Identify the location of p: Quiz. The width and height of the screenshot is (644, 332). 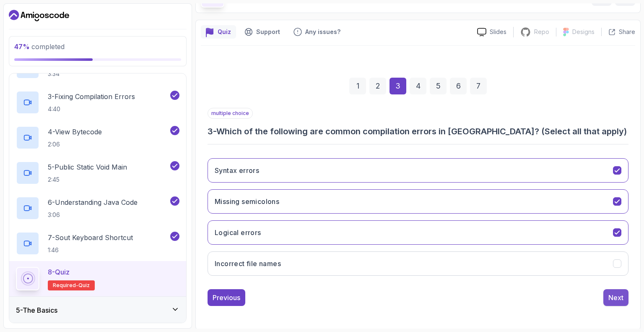
(224, 32).